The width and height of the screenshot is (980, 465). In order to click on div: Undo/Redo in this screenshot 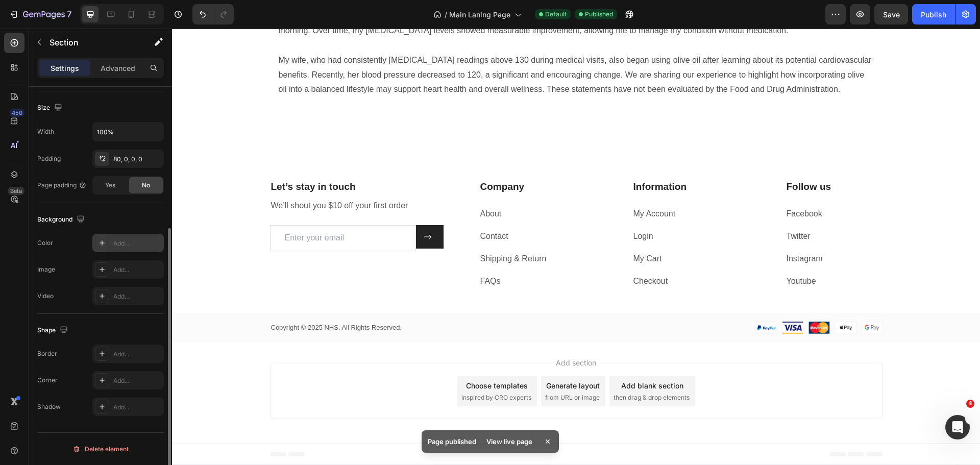, I will do `click(213, 14)`.